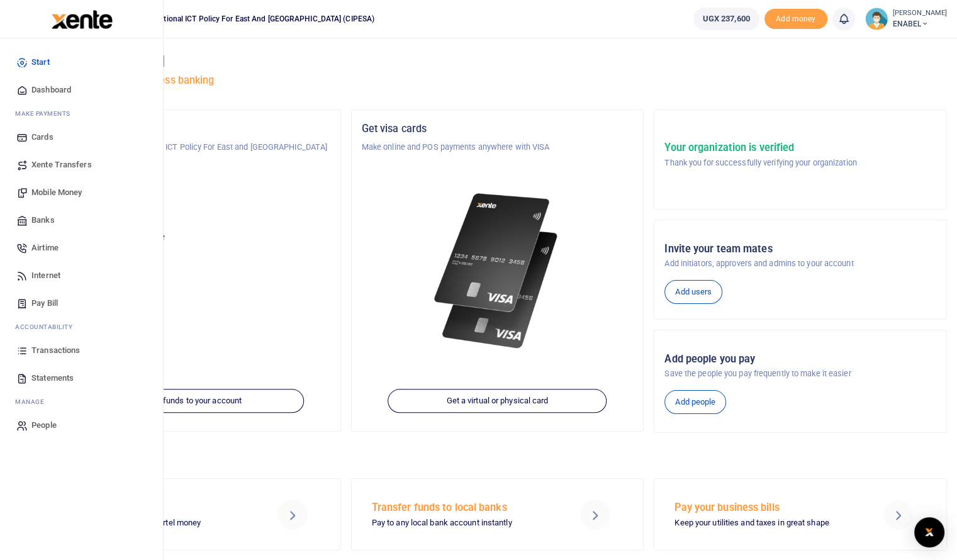 The height and width of the screenshot is (560, 957). I want to click on a: Add people, so click(695, 402).